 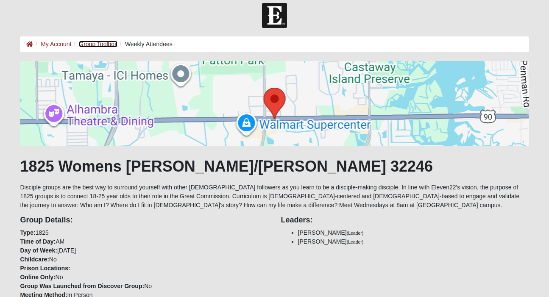 What do you see at coordinates (37, 277) in the screenshot?
I see `strong: Online Only:` at bounding box center [37, 277].